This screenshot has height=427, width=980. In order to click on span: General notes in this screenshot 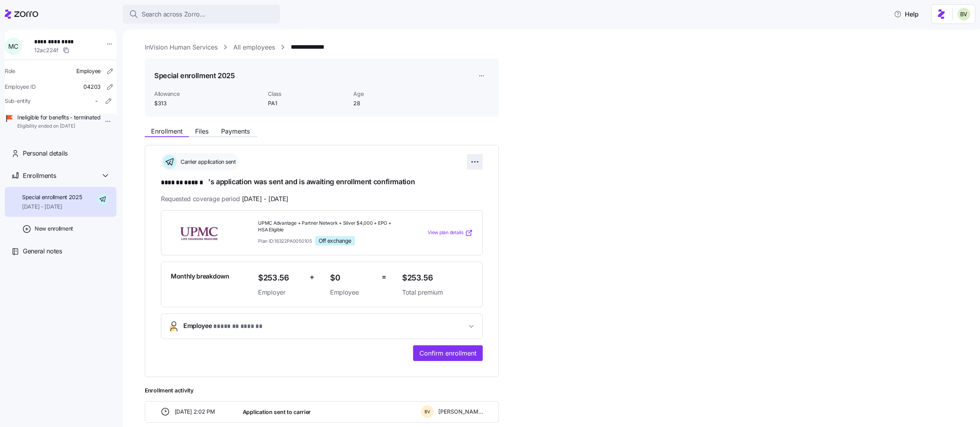, I will do `click(42, 251)`.